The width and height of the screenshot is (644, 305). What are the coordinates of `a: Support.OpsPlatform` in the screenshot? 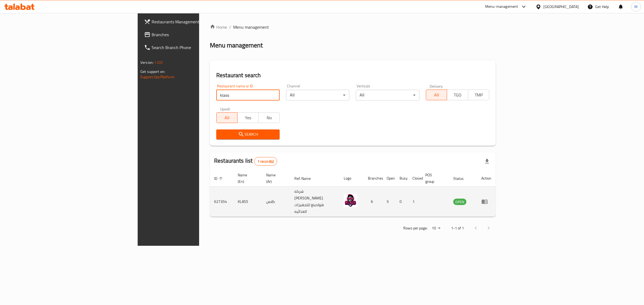 It's located at (157, 77).